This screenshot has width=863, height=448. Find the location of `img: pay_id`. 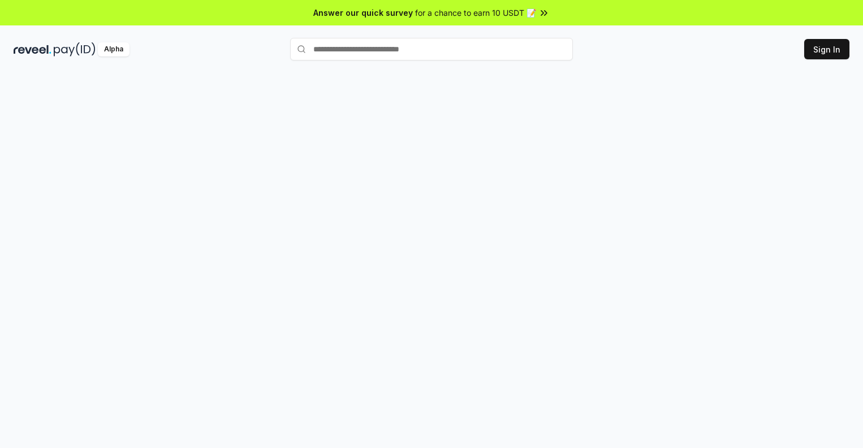

img: pay_id is located at coordinates (75, 49).